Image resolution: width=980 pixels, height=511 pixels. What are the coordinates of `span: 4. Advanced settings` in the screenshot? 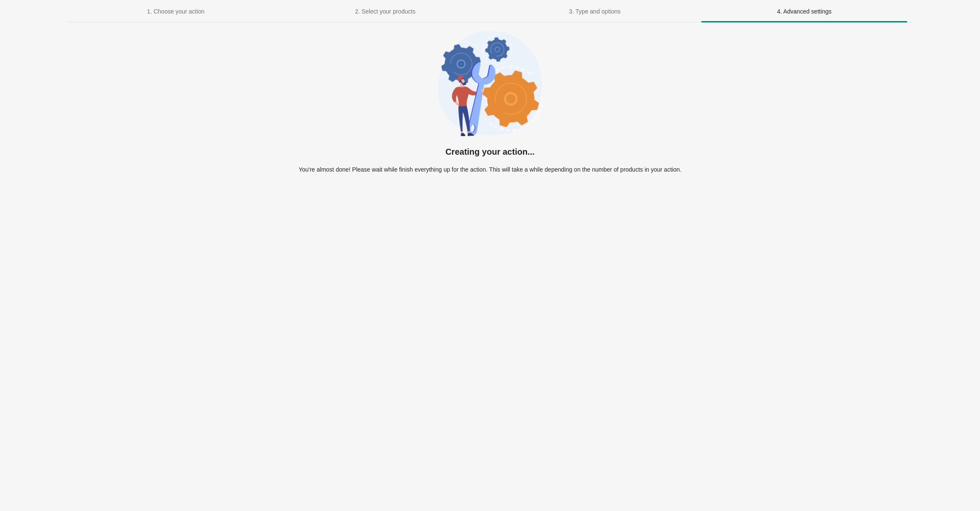 It's located at (804, 11).